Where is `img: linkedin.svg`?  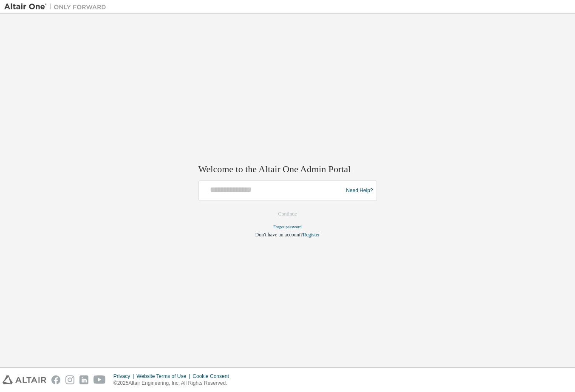
img: linkedin.svg is located at coordinates (84, 380).